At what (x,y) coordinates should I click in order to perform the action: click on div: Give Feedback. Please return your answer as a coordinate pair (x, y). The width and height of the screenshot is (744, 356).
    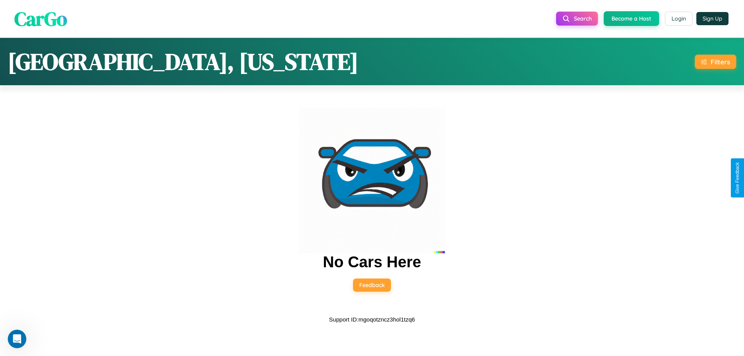
    Looking at the image, I should click on (737, 178).